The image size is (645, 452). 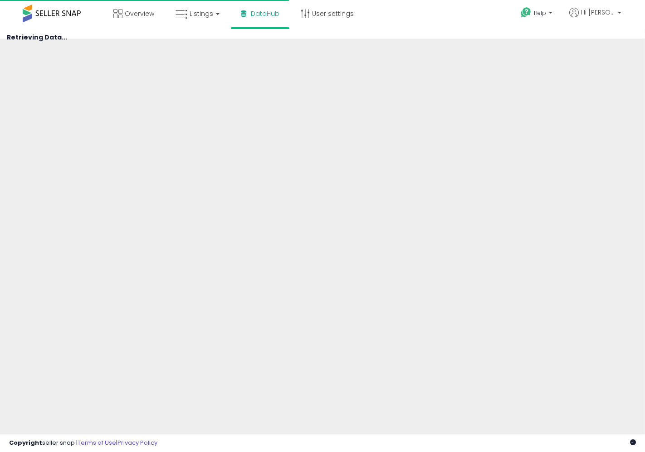 I want to click on span: Help, so click(x=540, y=13).